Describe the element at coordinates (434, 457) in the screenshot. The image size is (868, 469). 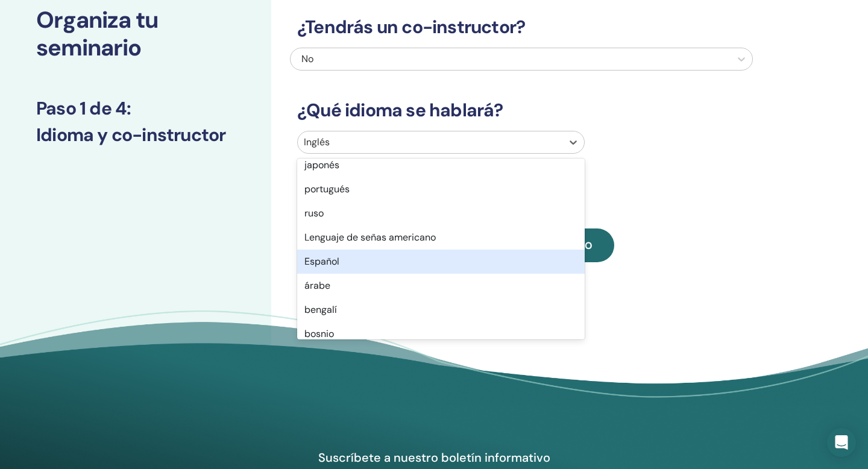
I see `font: Suscríbete a nuestro boletín informativo` at that location.